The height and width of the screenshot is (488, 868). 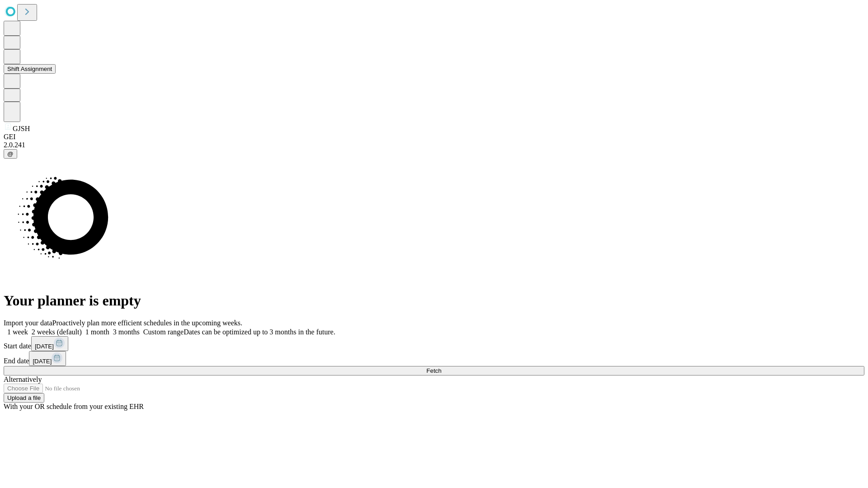 What do you see at coordinates (434, 137) in the screenshot?
I see `div: GEI` at bounding box center [434, 137].